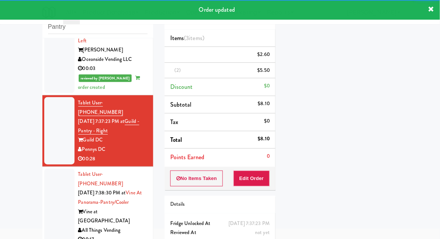  I want to click on div: 00:28, so click(113, 159).